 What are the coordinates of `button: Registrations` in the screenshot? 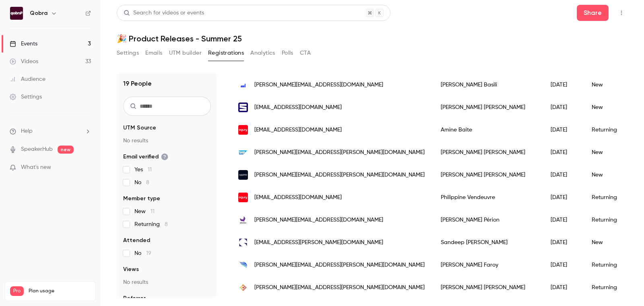 It's located at (226, 53).